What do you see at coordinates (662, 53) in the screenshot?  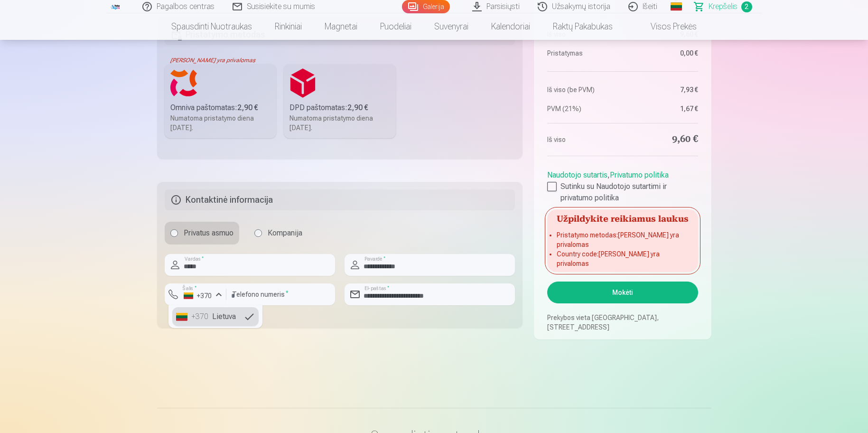 I see `dd: 0,00 €` at bounding box center [662, 53].